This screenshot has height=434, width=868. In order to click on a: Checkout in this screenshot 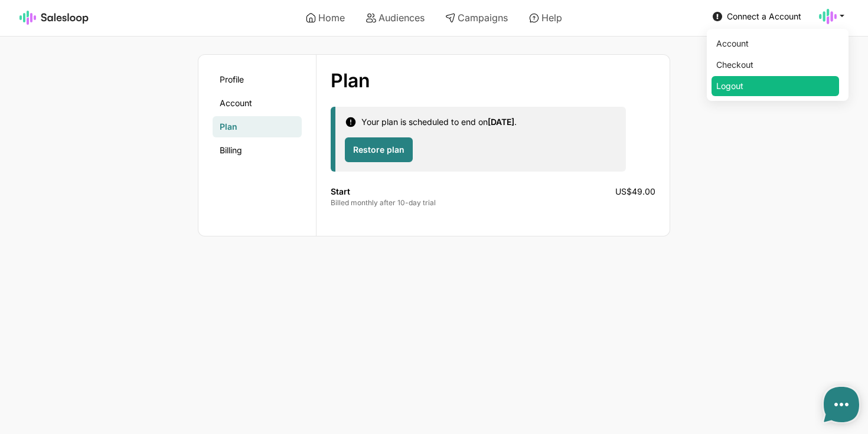, I will do `click(775, 65)`.